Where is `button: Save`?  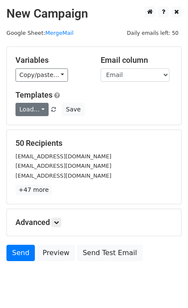 button: Save is located at coordinates (73, 109).